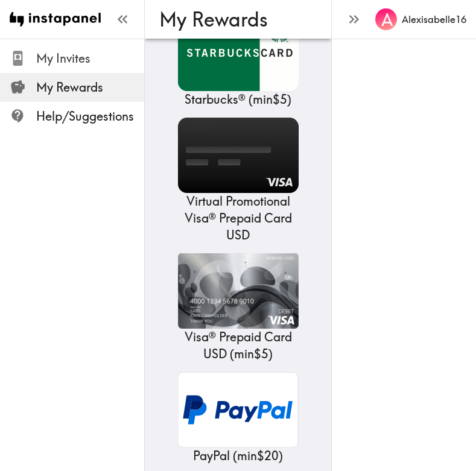 This screenshot has width=476, height=471. Describe the element at coordinates (233, 19) in the screenshot. I see `h3: My Rewards` at that location.